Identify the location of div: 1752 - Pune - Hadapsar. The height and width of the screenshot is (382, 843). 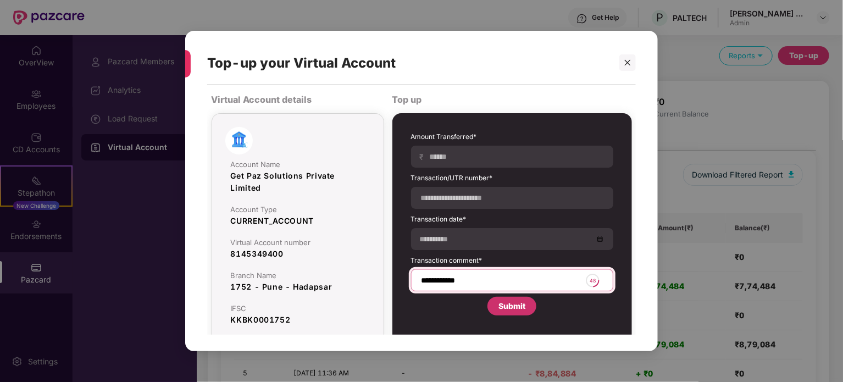
(298, 287).